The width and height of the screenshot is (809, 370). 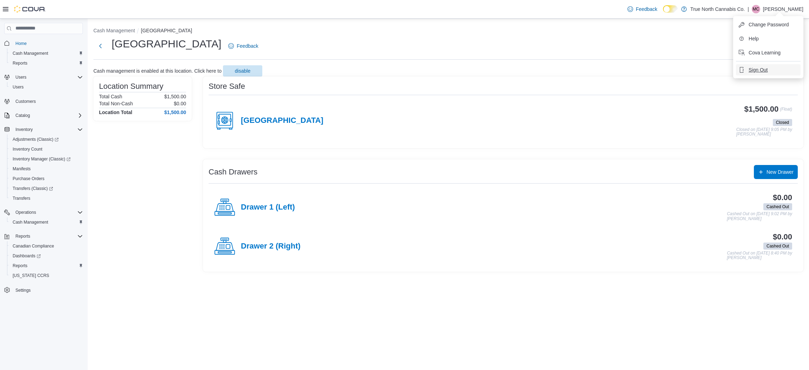 What do you see at coordinates (27, 256) in the screenshot?
I see `span: Dashboards` at bounding box center [27, 256].